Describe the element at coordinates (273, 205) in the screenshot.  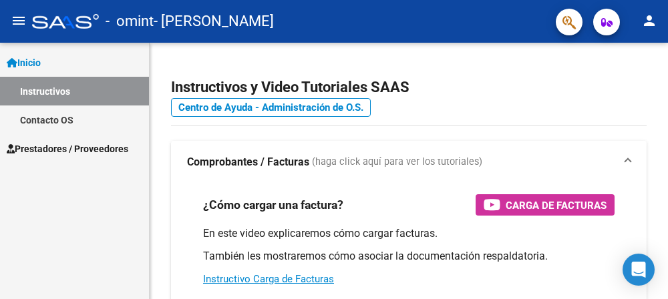
I see `h3: ¿Cómo cargar una factura?` at that location.